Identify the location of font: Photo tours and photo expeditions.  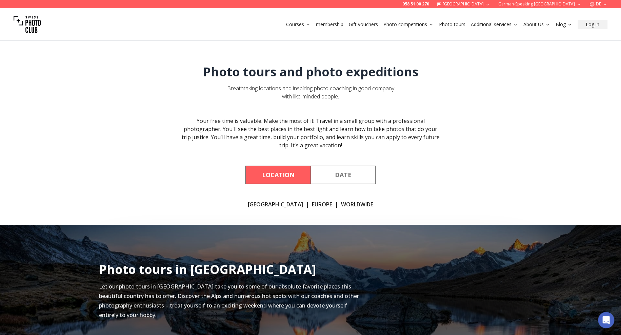
(311, 72).